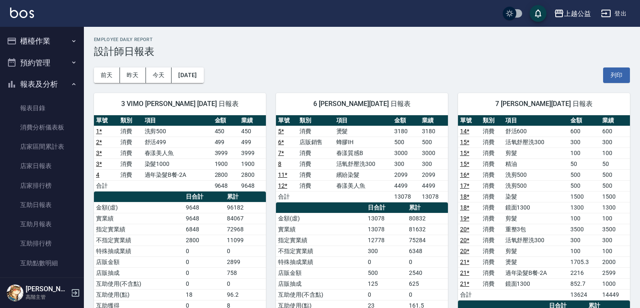 The width and height of the screenshot is (640, 308). I want to click on button: 今天, so click(159, 75).